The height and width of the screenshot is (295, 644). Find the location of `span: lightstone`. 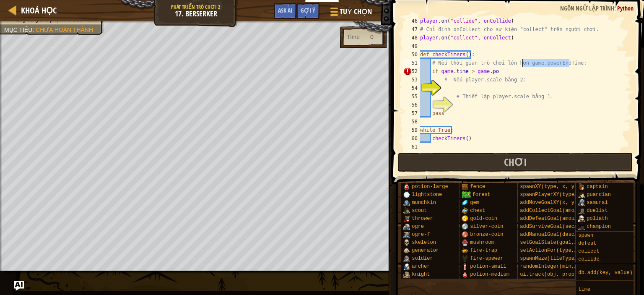

span: lightstone is located at coordinates (427, 194).